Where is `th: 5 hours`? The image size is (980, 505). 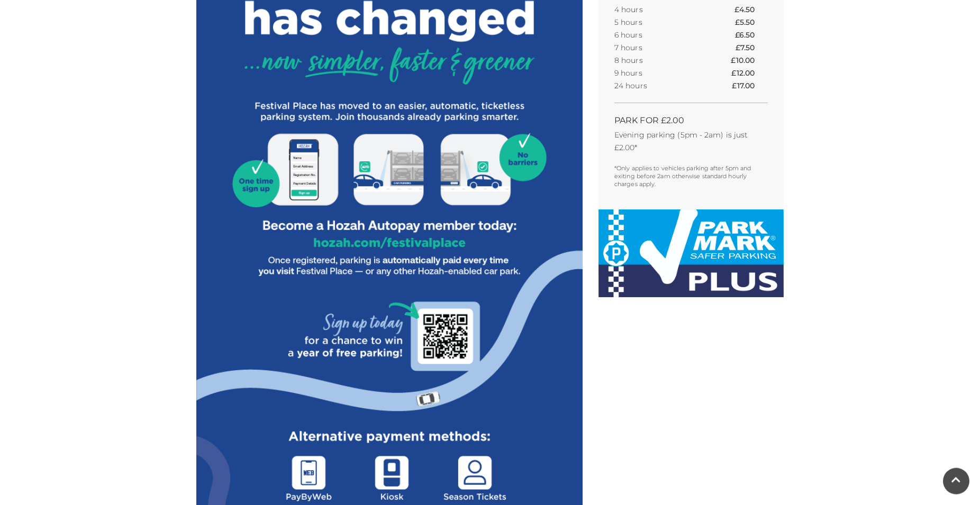 th: 5 hours is located at coordinates (656, 22).